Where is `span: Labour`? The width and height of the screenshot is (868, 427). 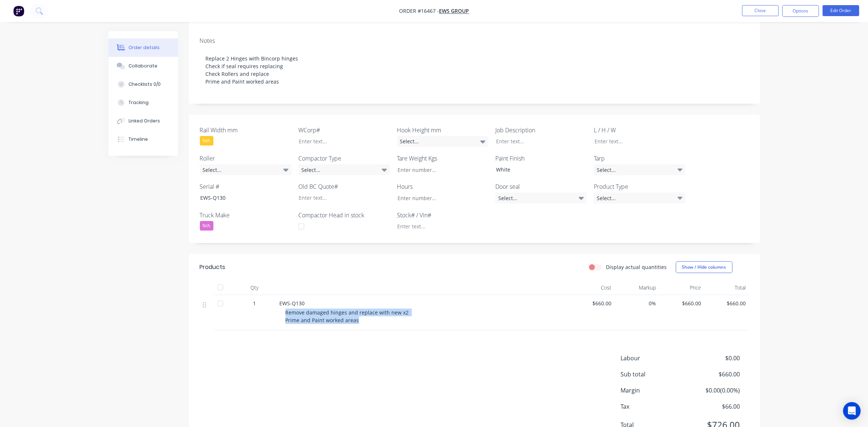
span: Labour is located at coordinates (654, 358).